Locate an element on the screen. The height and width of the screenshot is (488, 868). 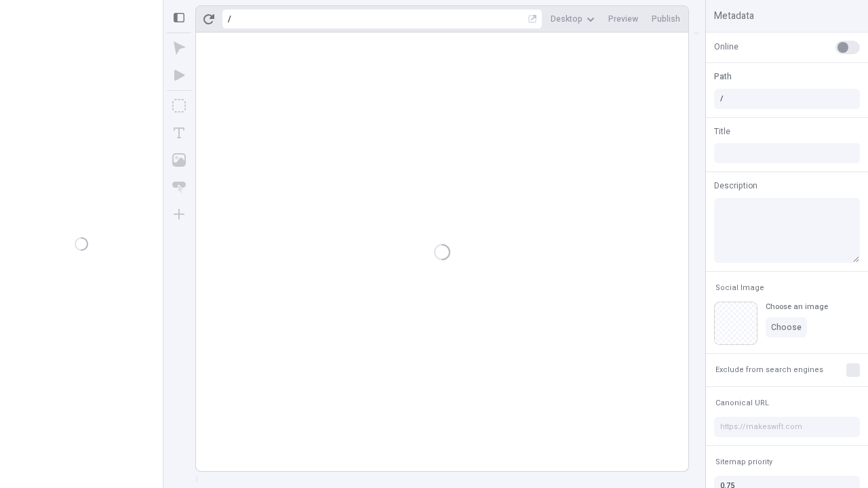
button: Canonical URL is located at coordinates (742, 404).